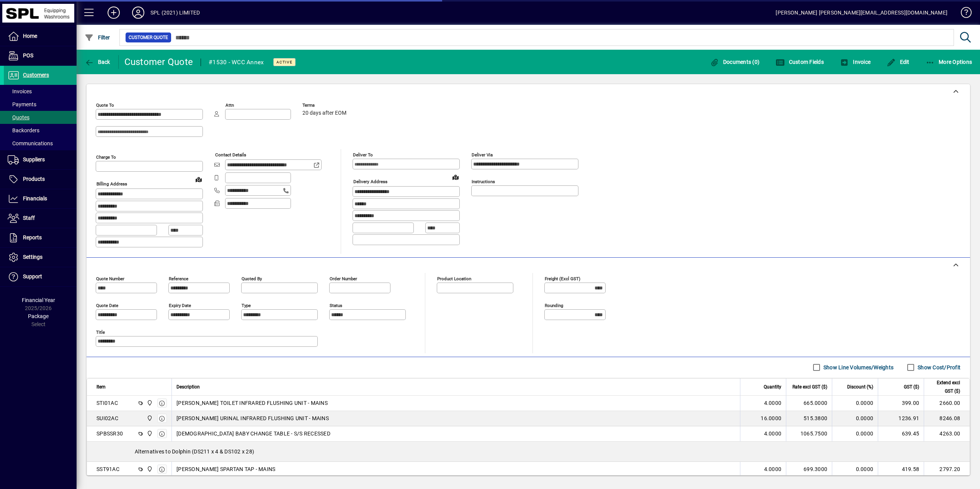 The image size is (980, 489). Describe the element at coordinates (41, 91) in the screenshot. I see `a: Invoices` at that location.